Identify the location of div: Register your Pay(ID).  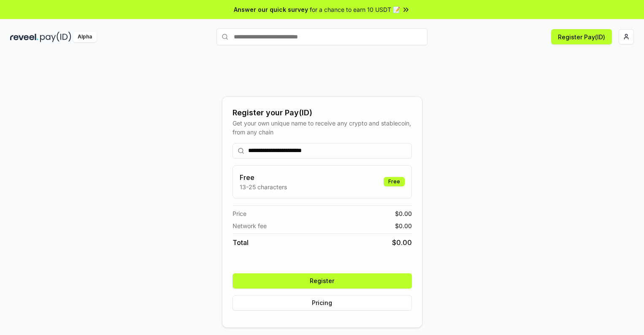
(322, 113).